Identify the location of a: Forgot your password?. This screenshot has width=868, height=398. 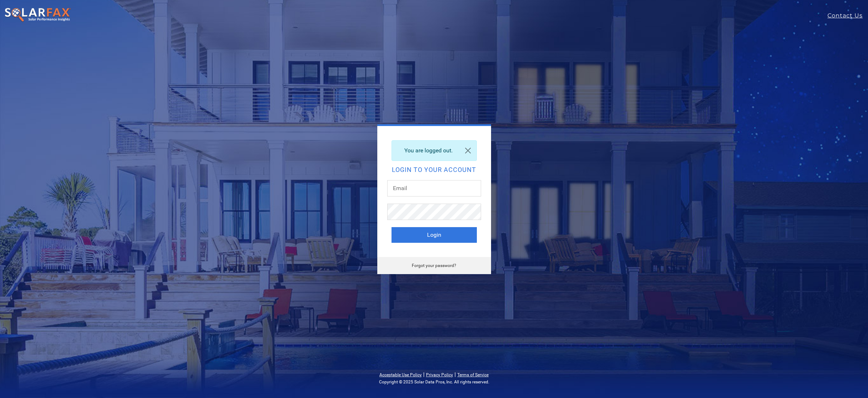
(434, 265).